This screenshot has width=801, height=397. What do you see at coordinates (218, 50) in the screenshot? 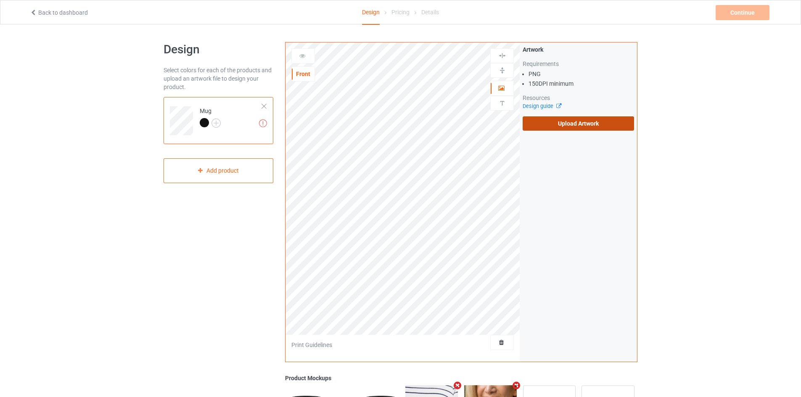
I see `h1: Design` at bounding box center [218, 50].